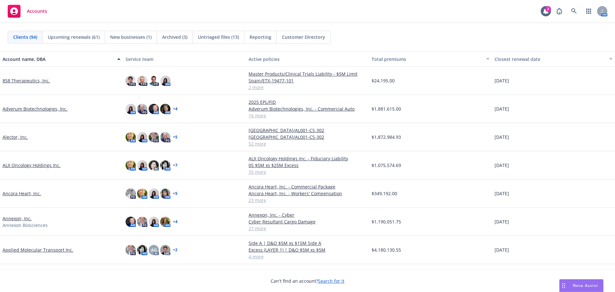 This screenshot has height=292, width=615. I want to click on a: 4 more, so click(307, 256).